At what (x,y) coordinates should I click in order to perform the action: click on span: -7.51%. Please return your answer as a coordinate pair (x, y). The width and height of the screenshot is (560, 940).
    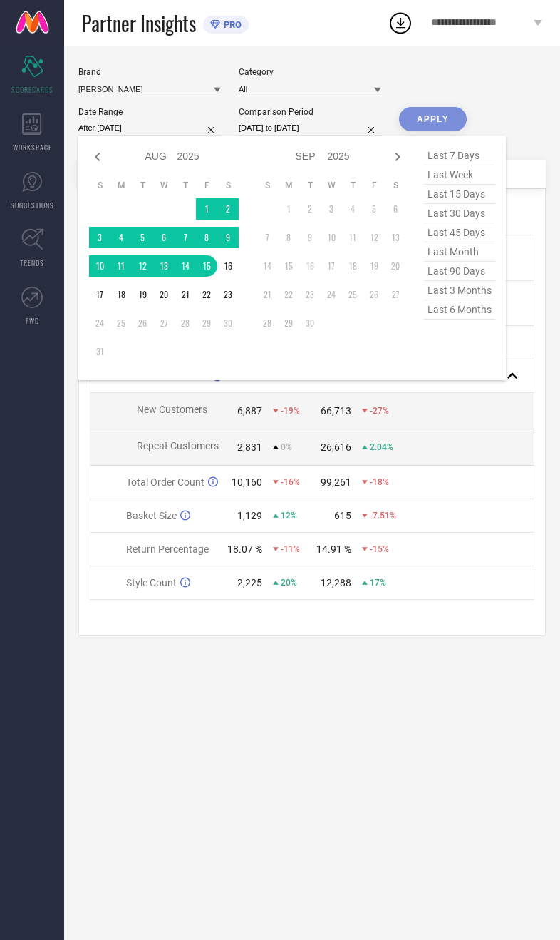
    Looking at the image, I should click on (382, 515).